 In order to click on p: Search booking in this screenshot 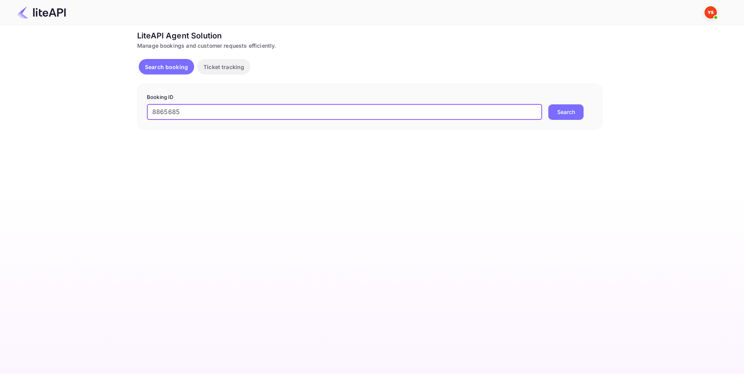, I will do `click(166, 67)`.